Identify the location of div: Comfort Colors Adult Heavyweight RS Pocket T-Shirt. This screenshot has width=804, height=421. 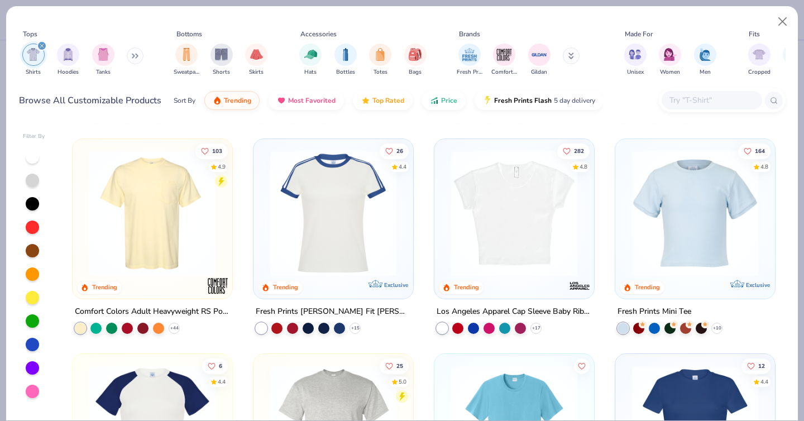
(152, 311).